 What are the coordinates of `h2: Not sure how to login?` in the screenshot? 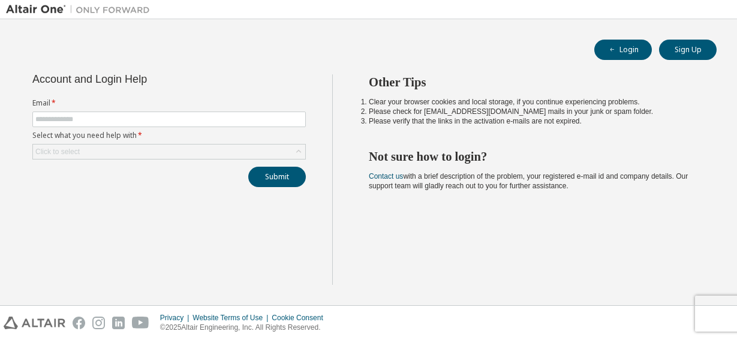 It's located at (532, 156).